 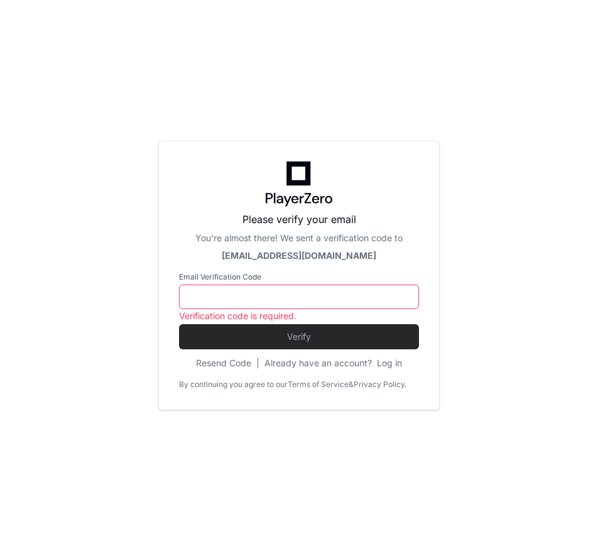 I want to click on div: Already have an account?, so click(x=333, y=363).